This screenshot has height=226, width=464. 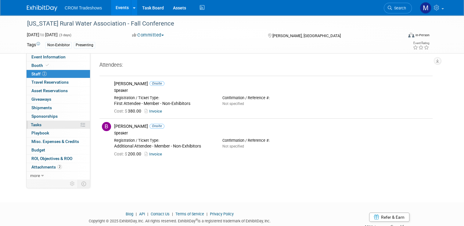 I want to click on div: Copyright © 2025 ExhibitDay, Inc. All rights reserved. ExhibitDay is a registered trademark of Ex..., so click(x=179, y=221).